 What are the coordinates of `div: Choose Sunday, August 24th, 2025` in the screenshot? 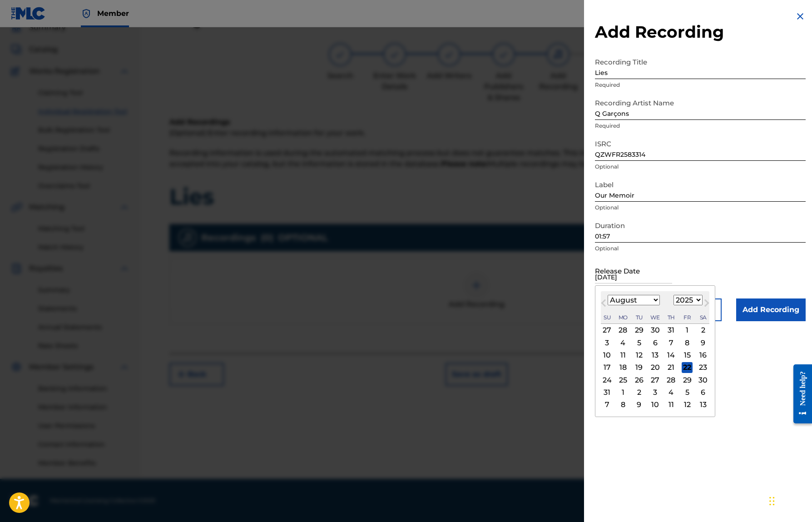 It's located at (607, 380).